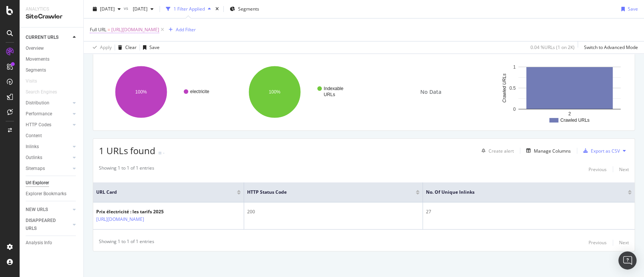 This screenshot has height=277, width=644. I want to click on a: HTTP Codes, so click(48, 125).